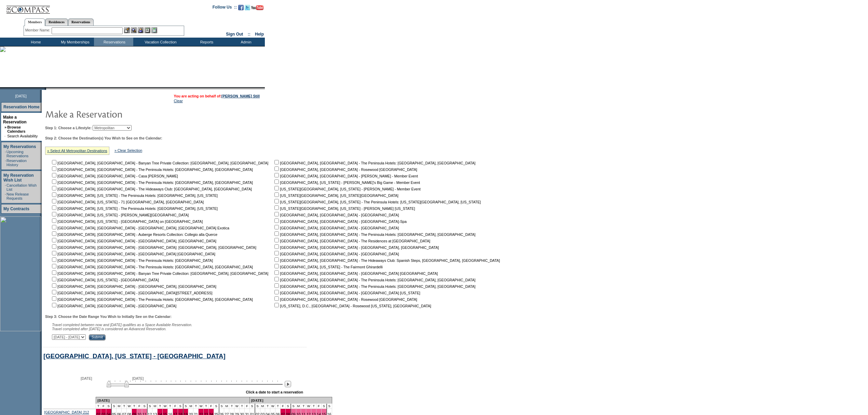  I want to click on a: Reservation Home, so click(21, 107).